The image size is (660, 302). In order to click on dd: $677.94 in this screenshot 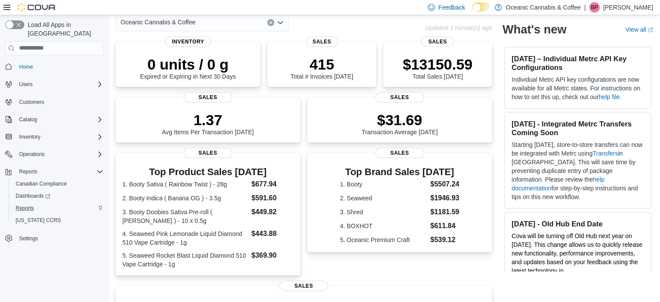, I will do `click(272, 184)`.